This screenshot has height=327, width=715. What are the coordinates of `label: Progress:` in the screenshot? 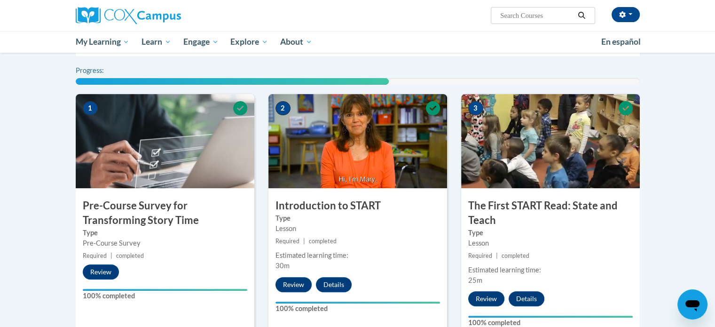 It's located at (102, 70).